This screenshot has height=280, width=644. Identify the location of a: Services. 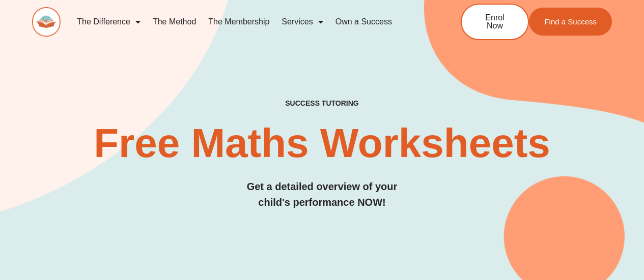
(302, 22).